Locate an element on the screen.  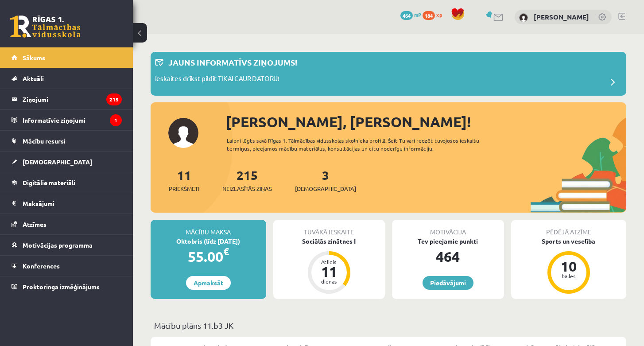
div: dienas is located at coordinates (329, 281).